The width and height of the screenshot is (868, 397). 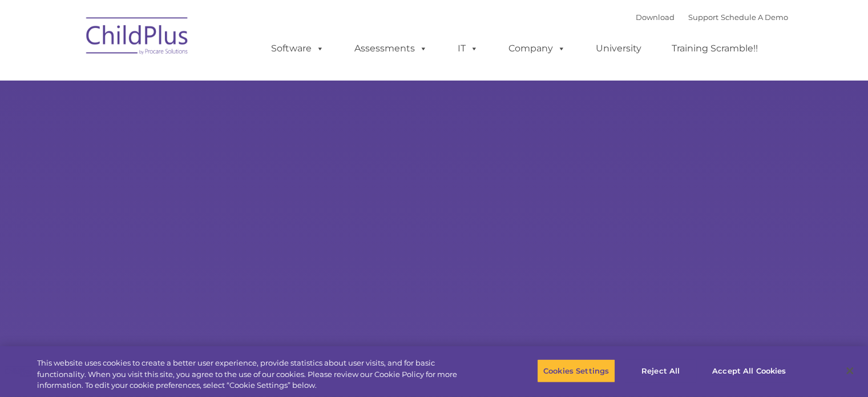 What do you see at coordinates (138, 38) in the screenshot?
I see `img: ChildPlus by Procare Solutions` at bounding box center [138, 38].